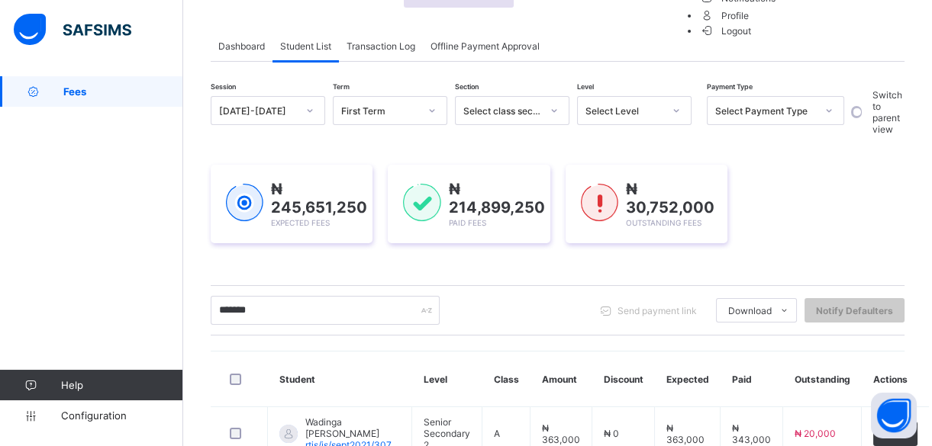 The height and width of the screenshot is (446, 932). What do you see at coordinates (611, 433) in the screenshot?
I see `span: ₦ 0` at bounding box center [611, 433].